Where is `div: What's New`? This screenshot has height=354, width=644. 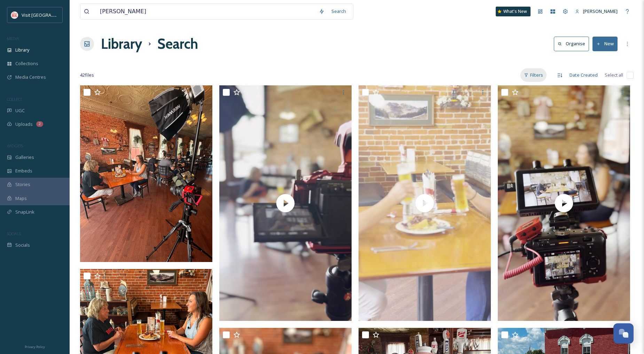 div: What's New is located at coordinates (513, 11).